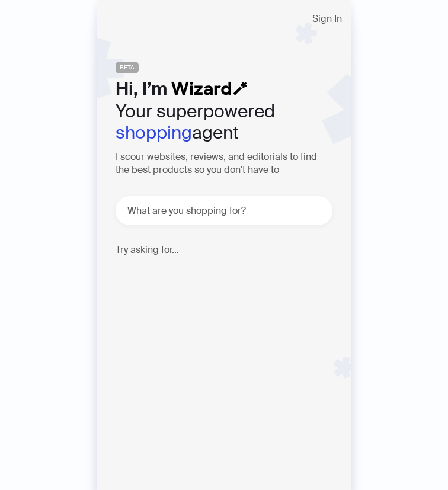 This screenshot has width=448, height=490. Describe the element at coordinates (127, 67) in the screenshot. I see `span: BETA` at that location.